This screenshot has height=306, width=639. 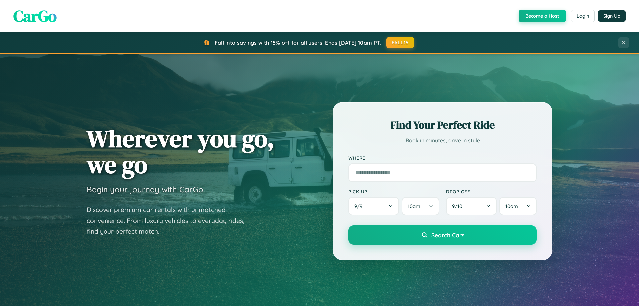 I want to click on button: Sign Up, so click(x=612, y=16).